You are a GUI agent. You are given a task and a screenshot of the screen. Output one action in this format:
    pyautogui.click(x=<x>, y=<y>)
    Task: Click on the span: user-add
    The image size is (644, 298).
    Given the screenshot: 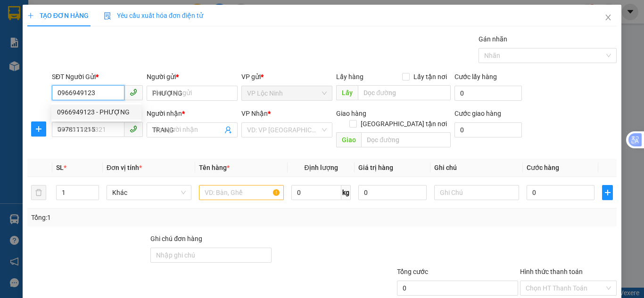 What is the action you would take?
    pyautogui.click(x=228, y=130)
    